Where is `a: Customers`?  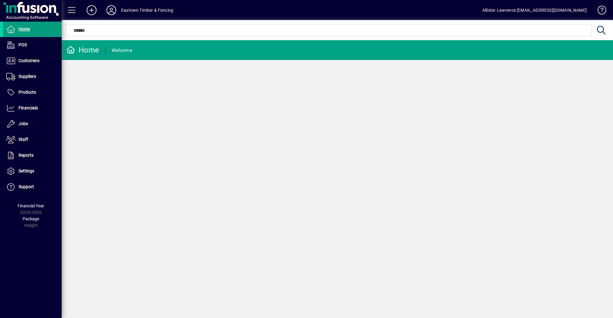 a: Customers is located at coordinates (32, 61).